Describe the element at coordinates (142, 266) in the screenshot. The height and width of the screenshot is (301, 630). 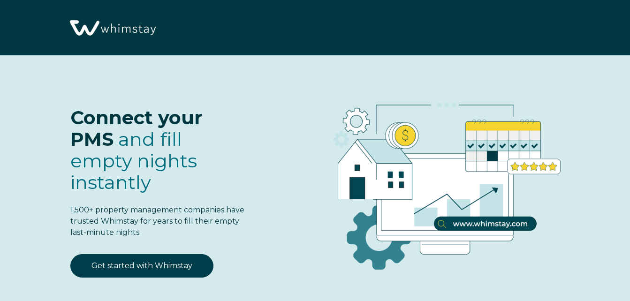
I see `a: Get started with Whimstay` at that location.